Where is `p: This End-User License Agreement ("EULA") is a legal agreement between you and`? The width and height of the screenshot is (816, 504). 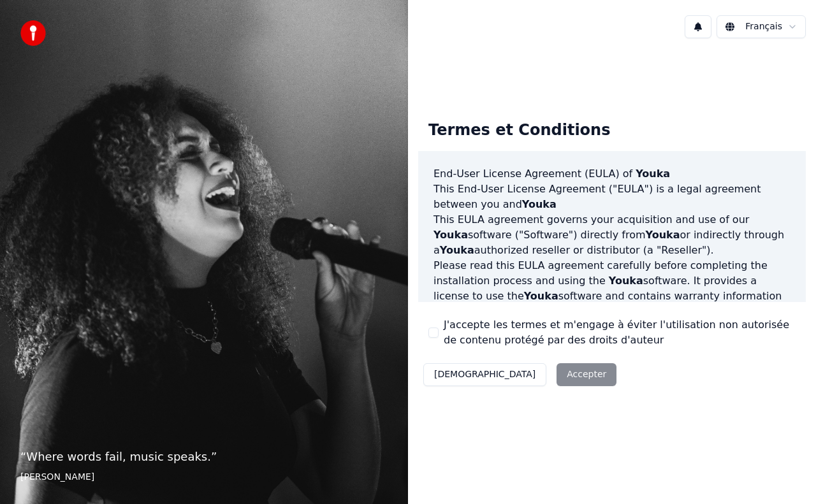
p: This End-User License Agreement ("EULA") is a legal agreement between you and is located at coordinates (612, 197).